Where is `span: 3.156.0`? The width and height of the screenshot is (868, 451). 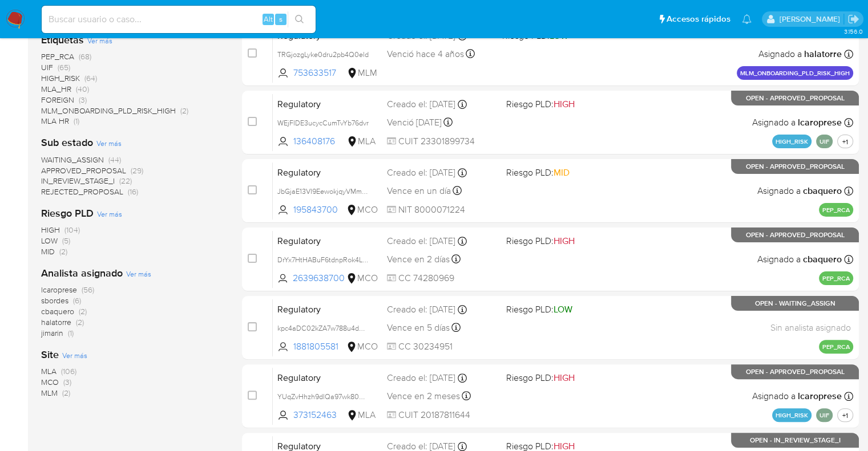
span: 3.156.0 is located at coordinates (853, 31).